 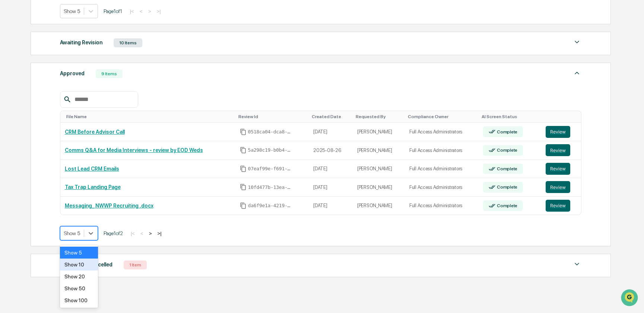 What do you see at coordinates (72, 22) in the screenshot?
I see `p: How can we help?` at bounding box center [72, 22].